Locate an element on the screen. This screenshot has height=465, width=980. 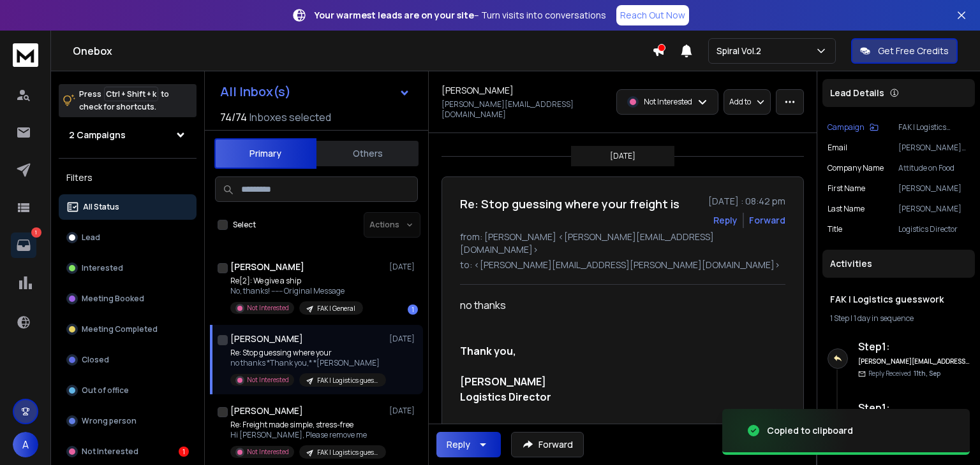
strong: Your warmest leads are on your site is located at coordinates (394, 15).